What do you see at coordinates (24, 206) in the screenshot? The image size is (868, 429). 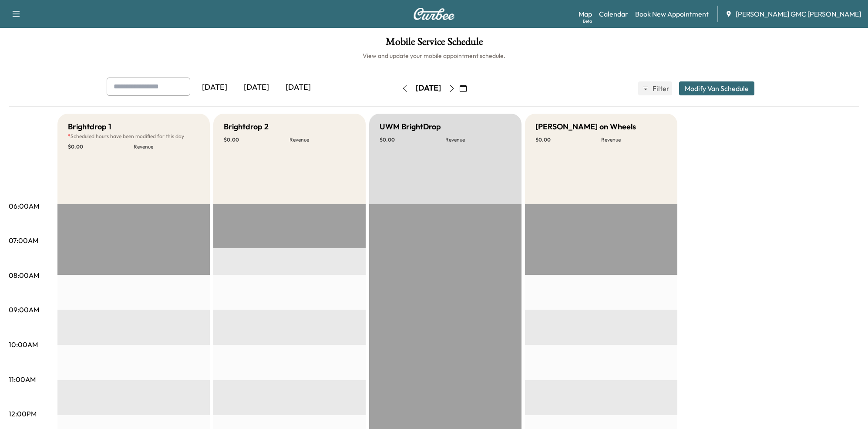 I see `p: 06:00AM` at bounding box center [24, 206].